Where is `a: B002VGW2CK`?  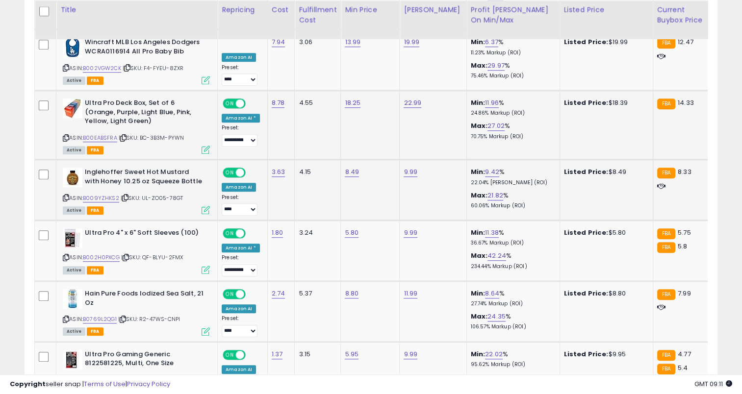
a: B002VGW2CK is located at coordinates (102, 68).